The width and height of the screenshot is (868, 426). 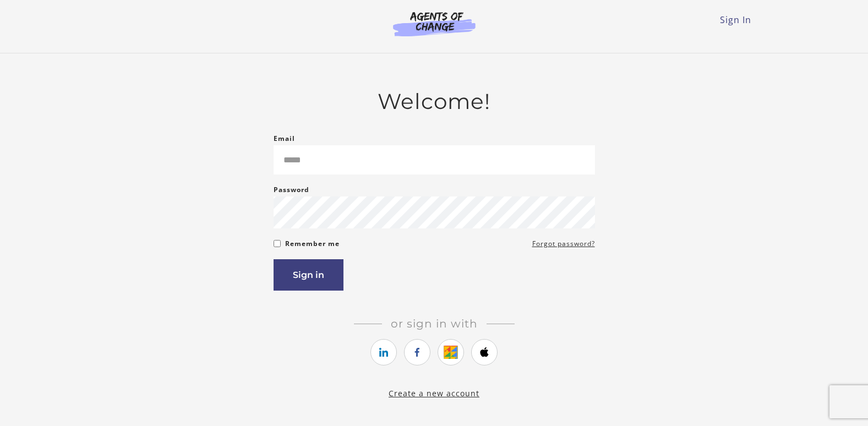 What do you see at coordinates (384, 352) in the screenshot?
I see `a: https://courses.thinkific.com/users/auth/linkedin?ss%5Breferral%5D=&ss%5Buser_return_to%5D=&ss%5B...` at bounding box center [384, 352].